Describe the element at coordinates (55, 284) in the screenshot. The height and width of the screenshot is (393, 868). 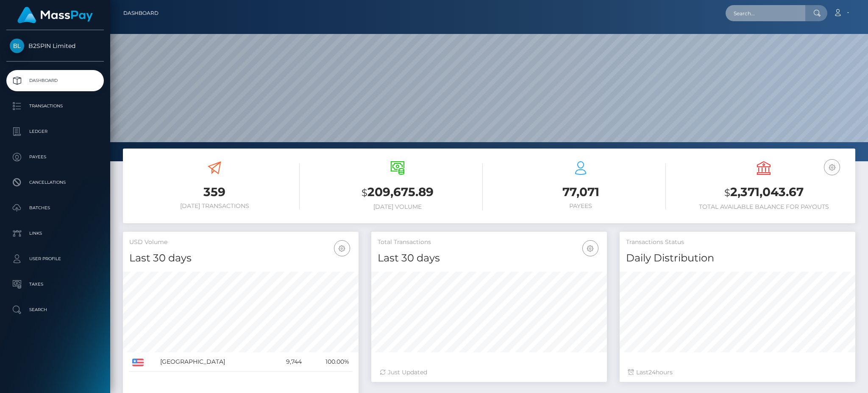
I see `a: Taxes` at that location.